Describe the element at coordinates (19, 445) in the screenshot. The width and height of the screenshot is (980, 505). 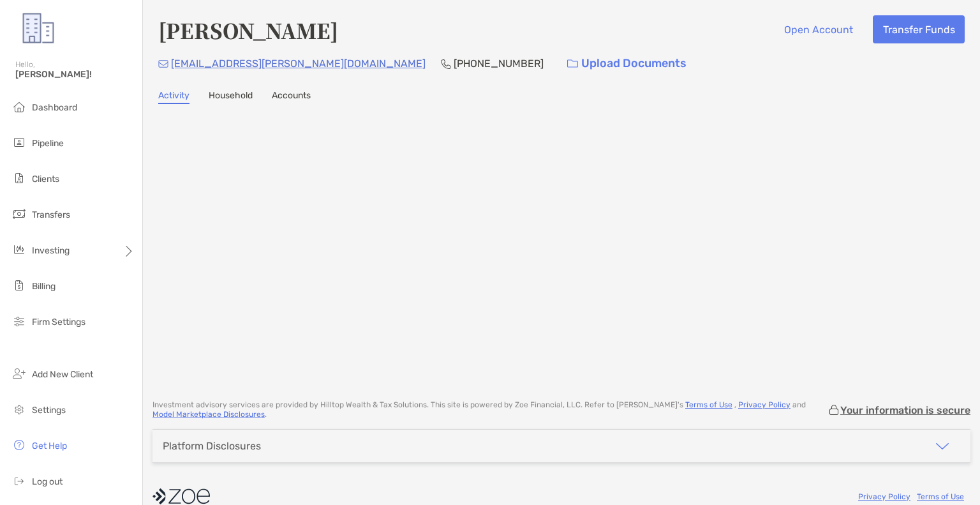
I see `img: get-help icon` at that location.